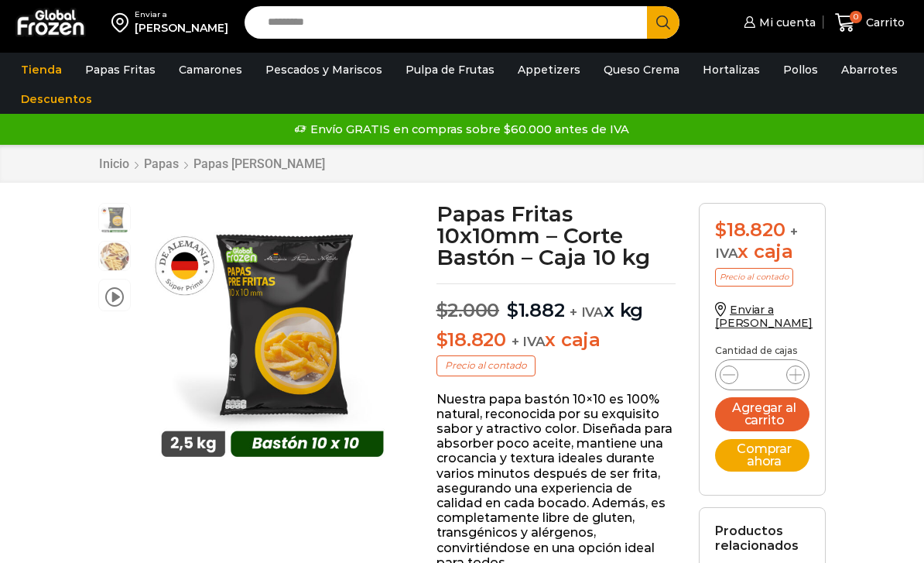 The image size is (924, 563). What do you see at coordinates (123, 23) in the screenshot?
I see `img: address-field-icon.svg` at bounding box center [123, 23].